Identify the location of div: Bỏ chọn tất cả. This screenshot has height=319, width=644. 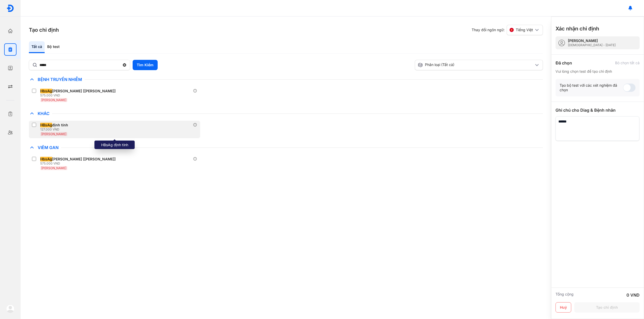
(627, 63).